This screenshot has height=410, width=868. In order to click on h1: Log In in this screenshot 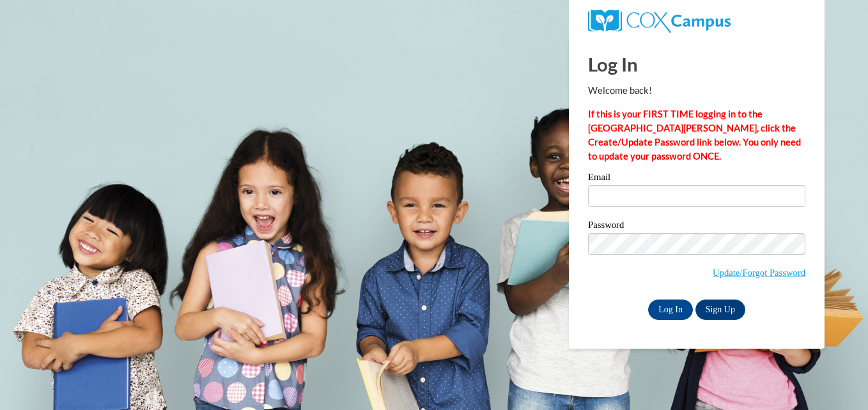, I will do `click(697, 64)`.